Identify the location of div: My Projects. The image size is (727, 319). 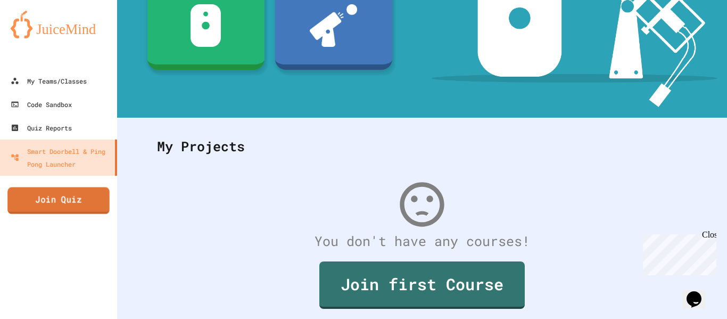
(422, 146).